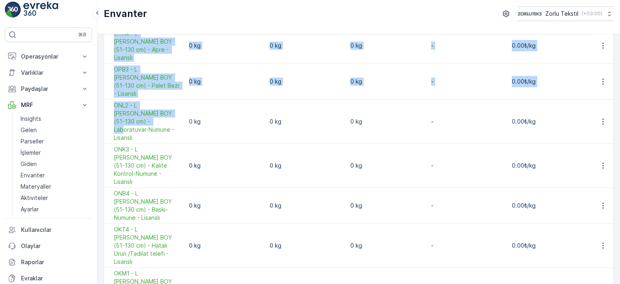 Image resolution: width=620 pixels, height=284 pixels. I want to click on p: Zorlu Tekstil, so click(562, 14).